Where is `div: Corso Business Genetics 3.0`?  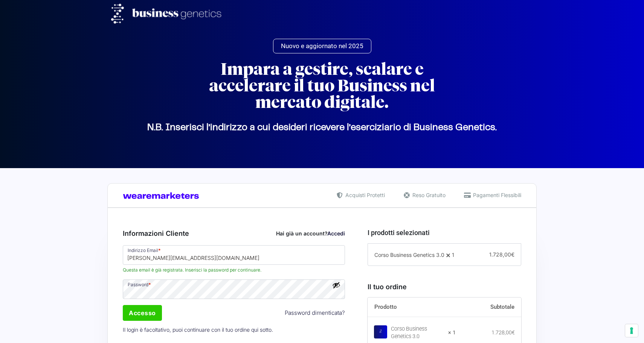
div: Corso Business Genetics 3.0 is located at coordinates (417, 333).